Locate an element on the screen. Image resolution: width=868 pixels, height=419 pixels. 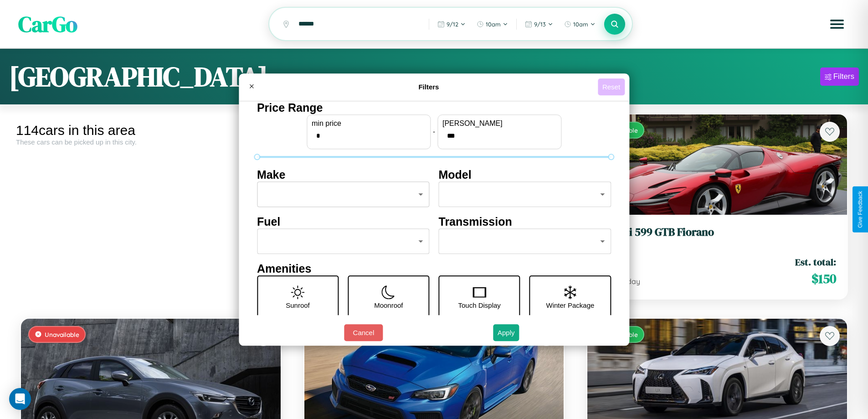
span: $ 150 is located at coordinates (824, 279).